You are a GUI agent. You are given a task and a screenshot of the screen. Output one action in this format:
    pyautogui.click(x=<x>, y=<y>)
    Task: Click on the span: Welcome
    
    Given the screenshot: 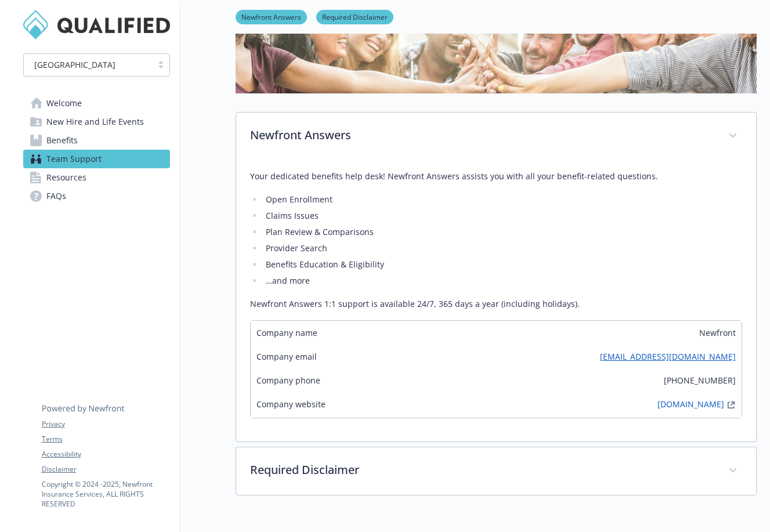 What is the action you would take?
    pyautogui.click(x=64, y=103)
    